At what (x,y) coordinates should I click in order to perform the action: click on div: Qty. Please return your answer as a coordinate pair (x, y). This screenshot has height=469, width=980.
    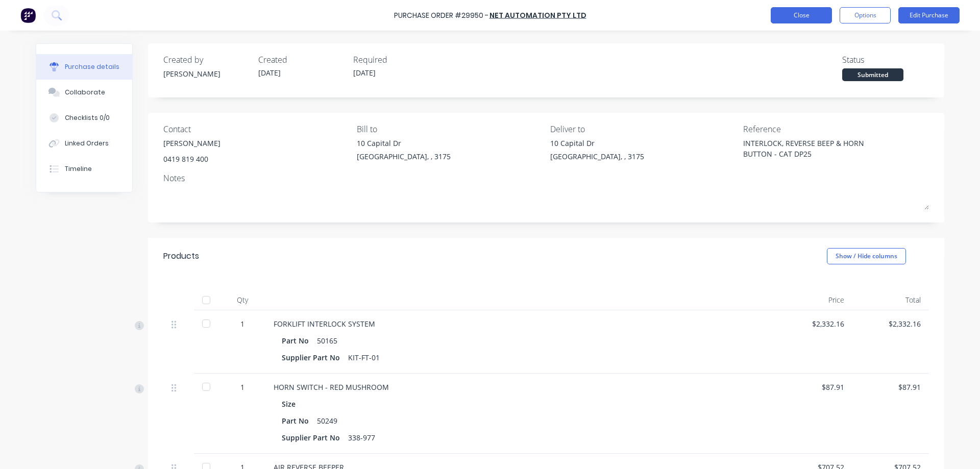
    Looking at the image, I should click on (242, 300).